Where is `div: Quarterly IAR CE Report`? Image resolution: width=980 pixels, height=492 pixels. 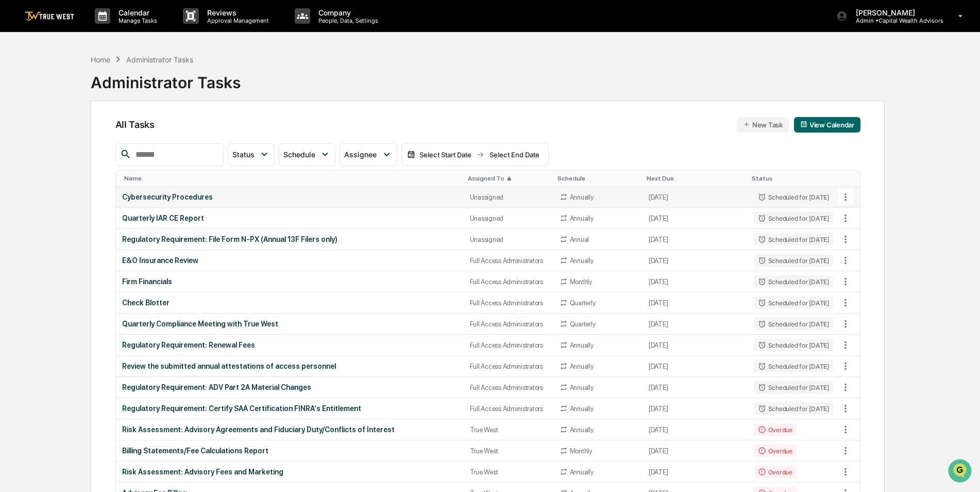
div: Quarterly IAR CE Report is located at coordinates (289, 218).